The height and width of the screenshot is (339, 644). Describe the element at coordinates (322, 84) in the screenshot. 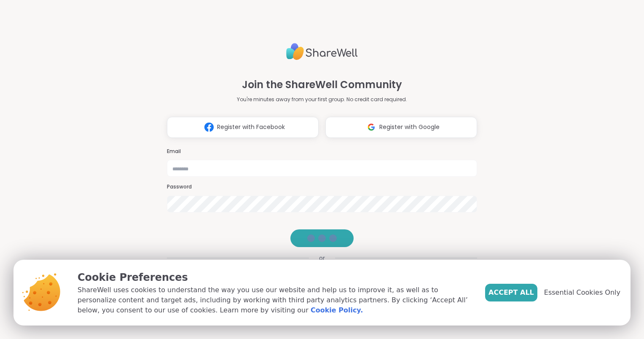

I see `h1: Join the ShareWell Community` at that location.